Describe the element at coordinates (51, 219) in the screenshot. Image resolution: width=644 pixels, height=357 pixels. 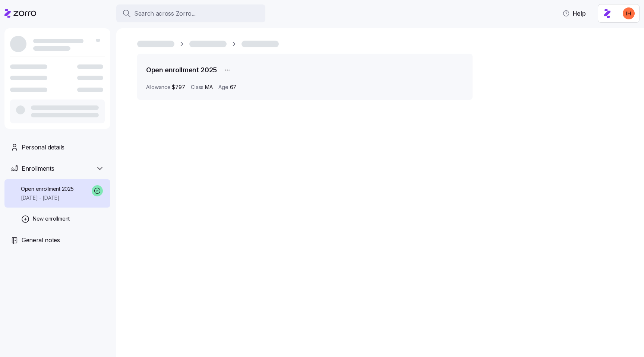
I see `span: New enrollment` at that location.